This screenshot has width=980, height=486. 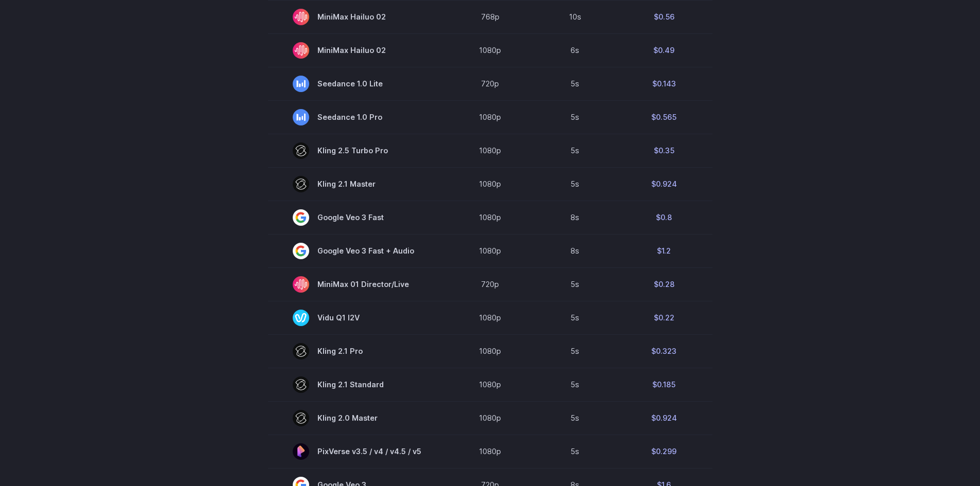 What do you see at coordinates (357, 385) in the screenshot?
I see `span: Kling 2.1 Standard` at bounding box center [357, 385].